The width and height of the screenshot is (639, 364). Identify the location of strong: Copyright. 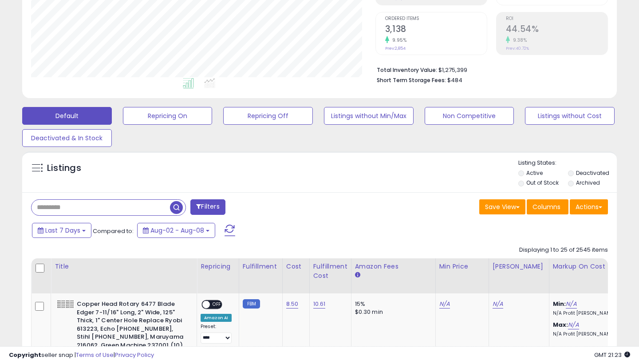
(25, 354).